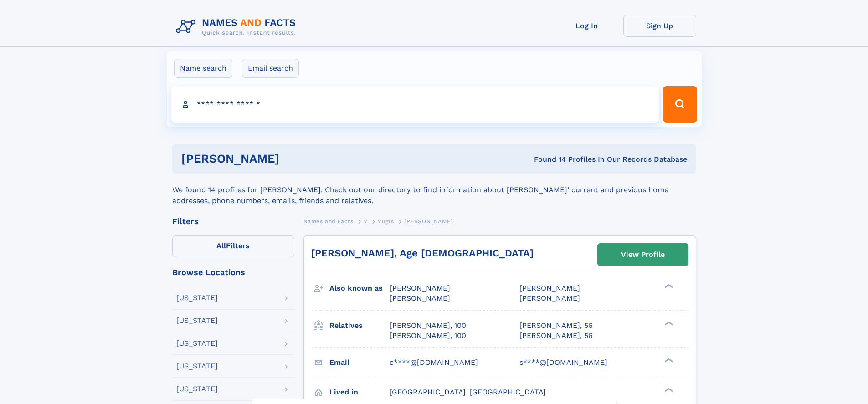  Describe the element at coordinates (643, 254) in the screenshot. I see `div: View Profile` at that location.